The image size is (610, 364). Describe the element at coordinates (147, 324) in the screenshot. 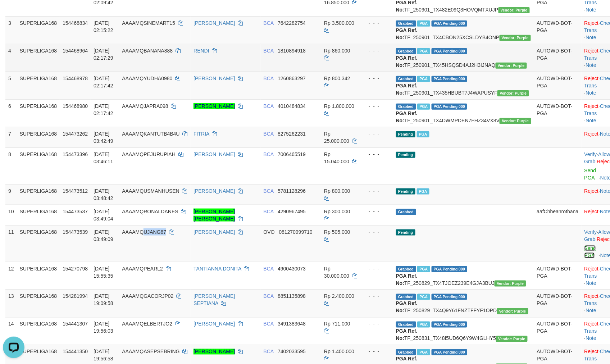

I see `span: AAAAMQELBERTJO2` at that location.